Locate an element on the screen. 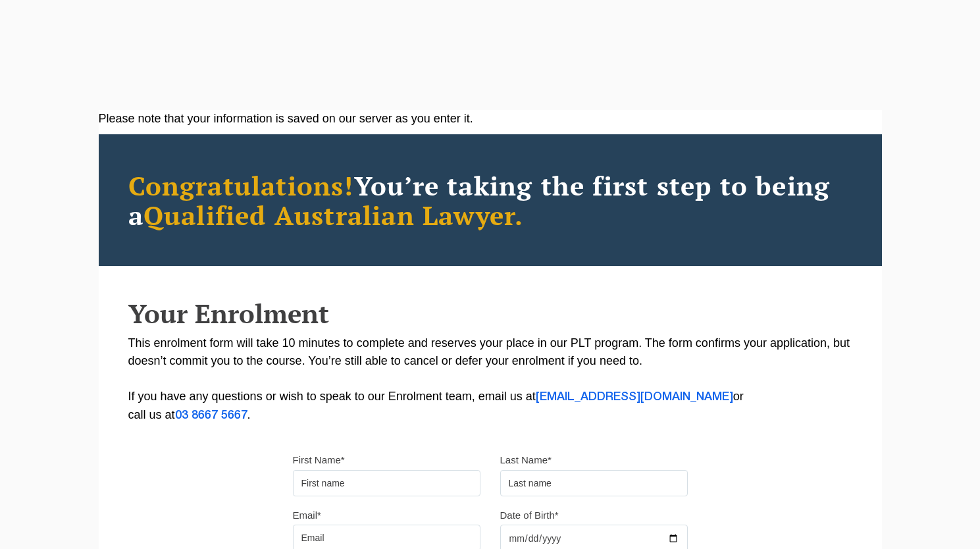  span: Qualified Australian Lawyer. is located at coordinates (334, 215).